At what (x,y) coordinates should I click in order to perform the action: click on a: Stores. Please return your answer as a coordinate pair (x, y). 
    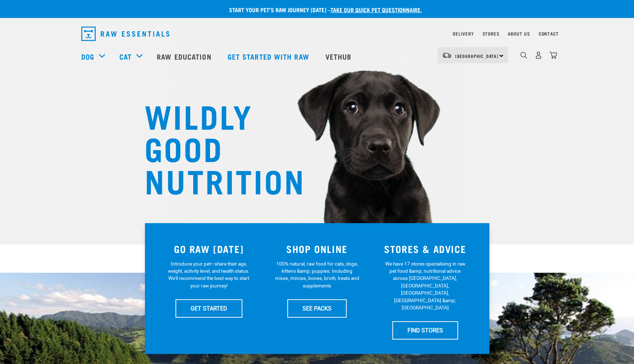
    Looking at the image, I should click on (491, 33).